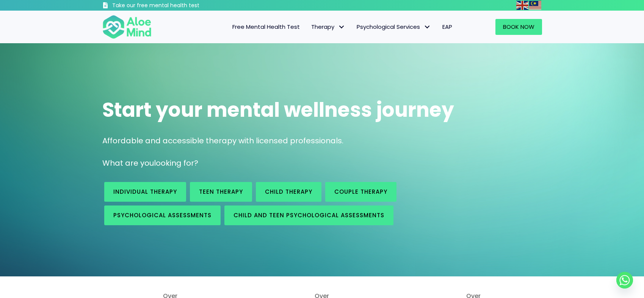  I want to click on a: Child Therapy, so click(289, 192).